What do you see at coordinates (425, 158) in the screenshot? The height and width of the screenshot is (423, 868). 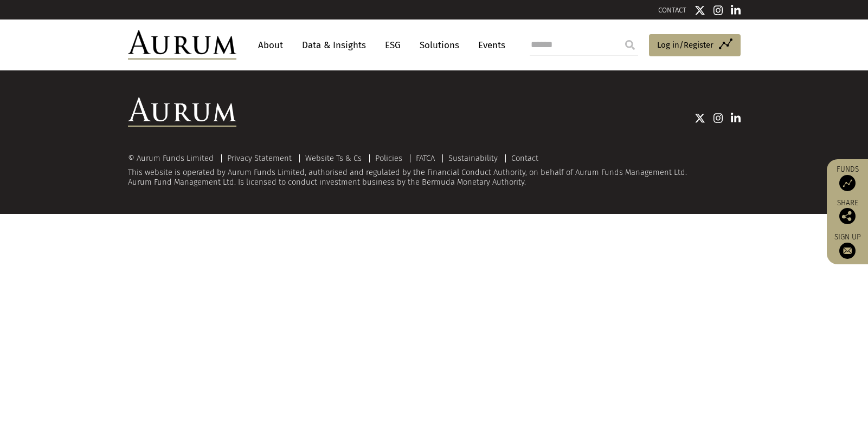 I see `a: FATCA` at bounding box center [425, 158].